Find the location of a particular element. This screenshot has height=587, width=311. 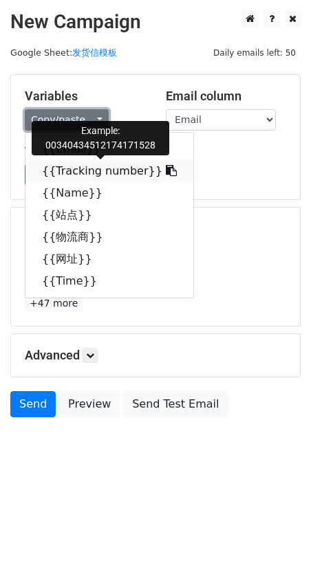

a: Copy/paste... is located at coordinates (67, 120).